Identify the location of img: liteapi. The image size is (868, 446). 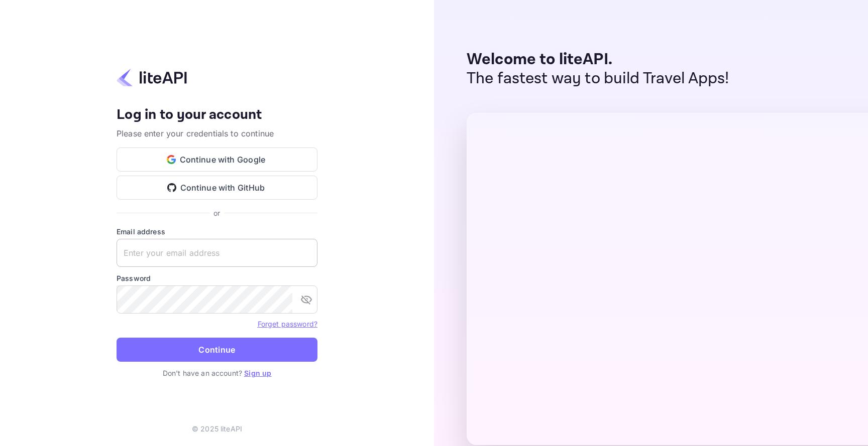
(152, 77).